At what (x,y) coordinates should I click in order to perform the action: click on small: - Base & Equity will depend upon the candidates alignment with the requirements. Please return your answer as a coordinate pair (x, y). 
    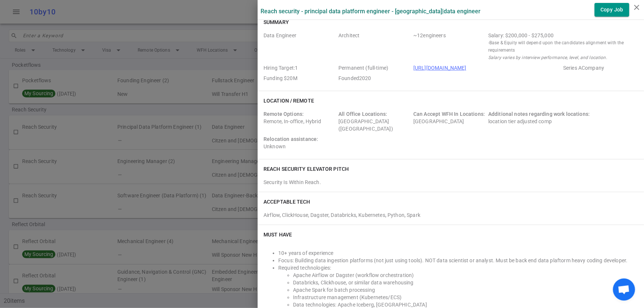
    Looking at the image, I should click on (562, 46).